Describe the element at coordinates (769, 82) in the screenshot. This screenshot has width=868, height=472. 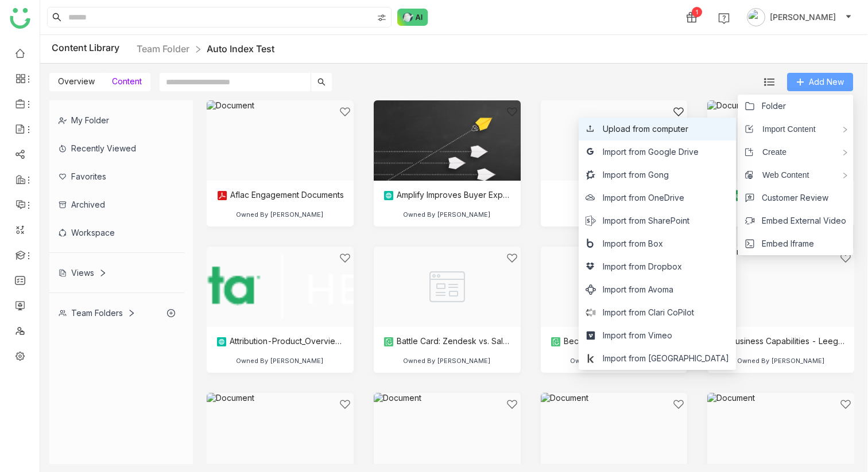
I see `img: list.svg` at that location.